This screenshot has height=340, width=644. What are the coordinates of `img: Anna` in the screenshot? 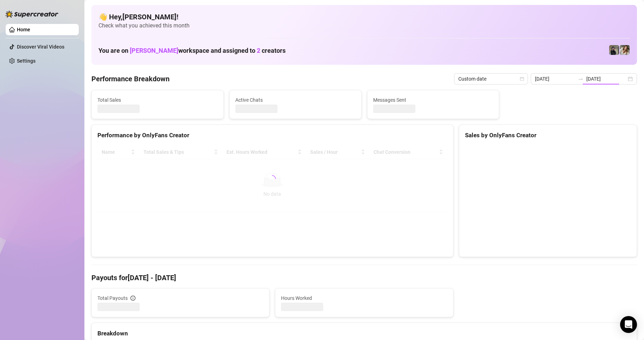 It's located at (614, 50).